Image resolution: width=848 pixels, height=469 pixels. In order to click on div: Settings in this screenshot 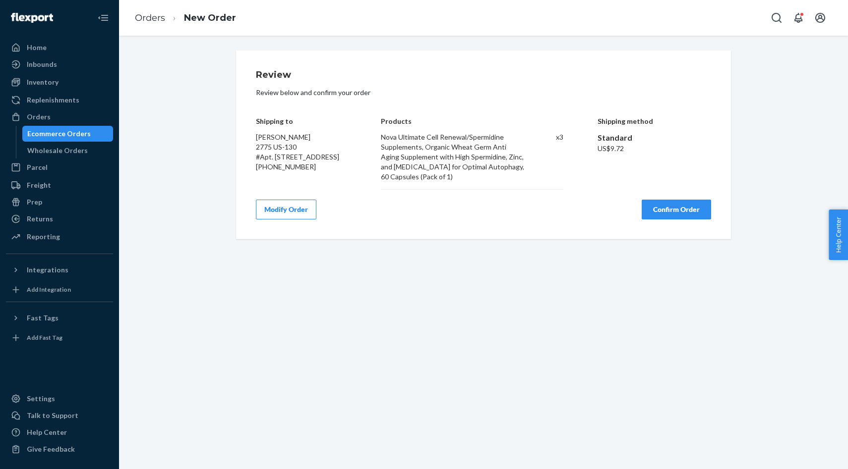, I will do `click(41, 399)`.